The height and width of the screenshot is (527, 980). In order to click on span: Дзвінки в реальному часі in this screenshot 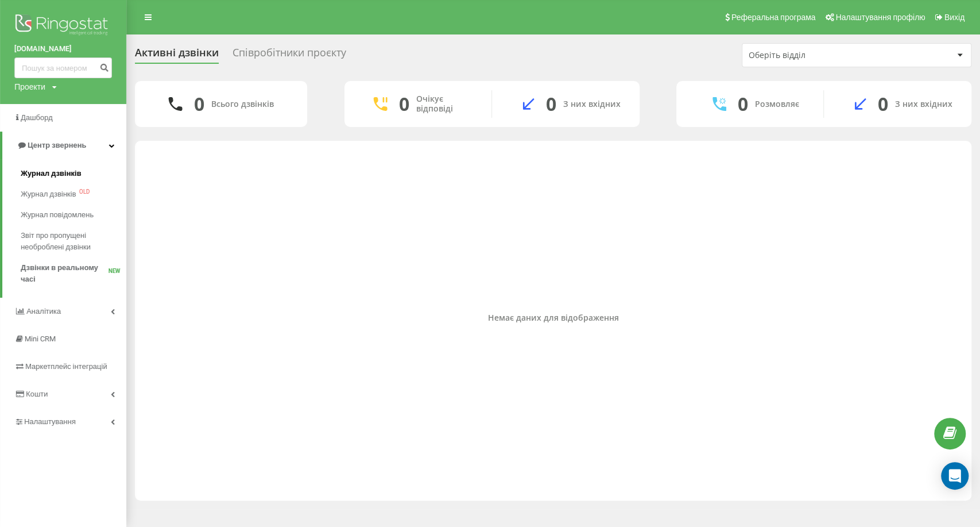, I will do `click(64, 273)`.